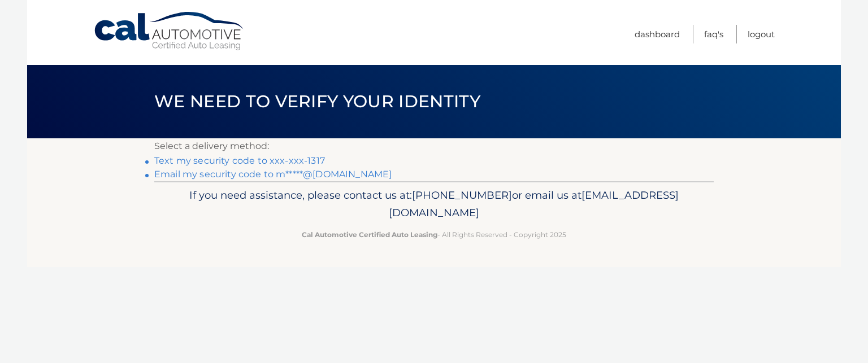 The image size is (868, 363). Describe the element at coordinates (240, 161) in the screenshot. I see `a: Text my security code to xxx-xxx-1317` at that location.